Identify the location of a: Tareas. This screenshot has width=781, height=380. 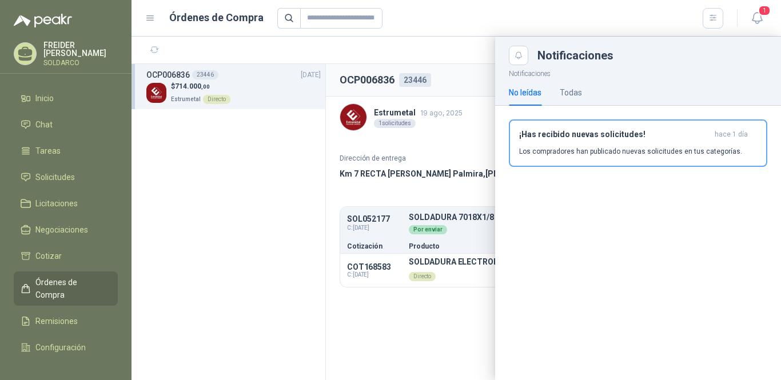
(66, 151).